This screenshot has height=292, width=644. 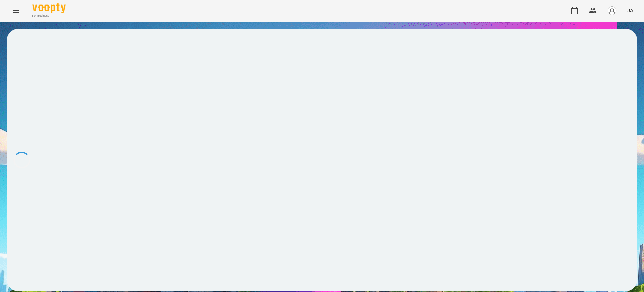 I want to click on span: For Business, so click(x=49, y=16).